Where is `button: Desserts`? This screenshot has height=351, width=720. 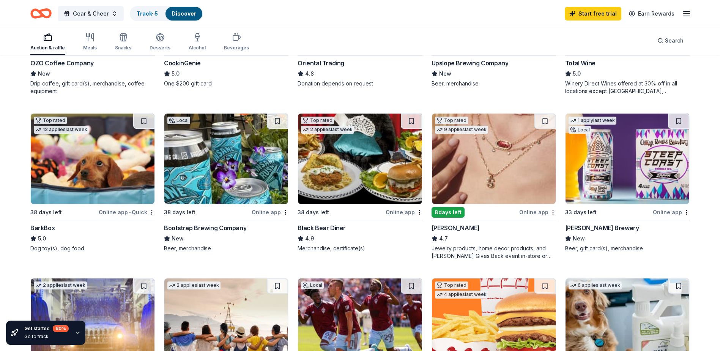
button: Desserts is located at coordinates (160, 42).